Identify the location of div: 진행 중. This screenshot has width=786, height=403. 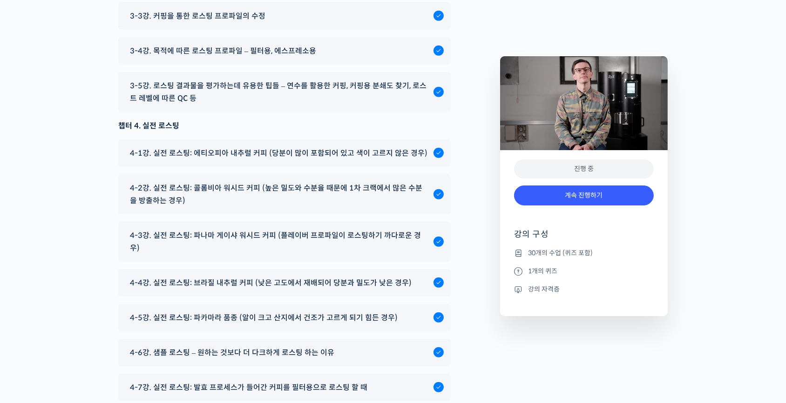
(584, 169).